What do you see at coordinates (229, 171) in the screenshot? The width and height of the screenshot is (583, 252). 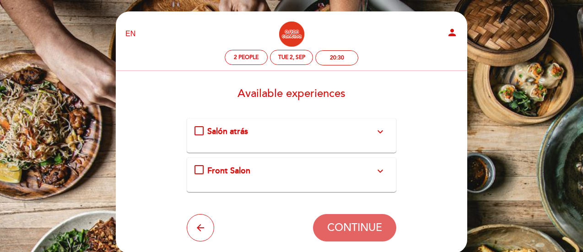 I see `span: Front Salon` at bounding box center [229, 171].